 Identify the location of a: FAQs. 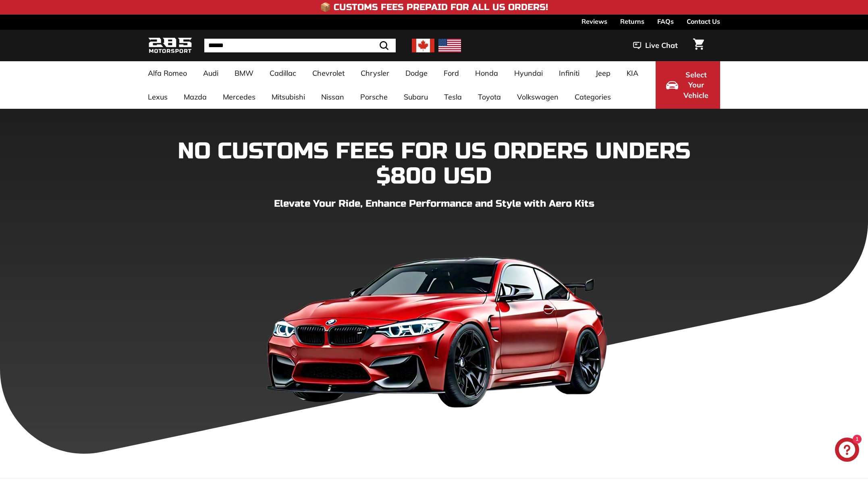
(665, 21).